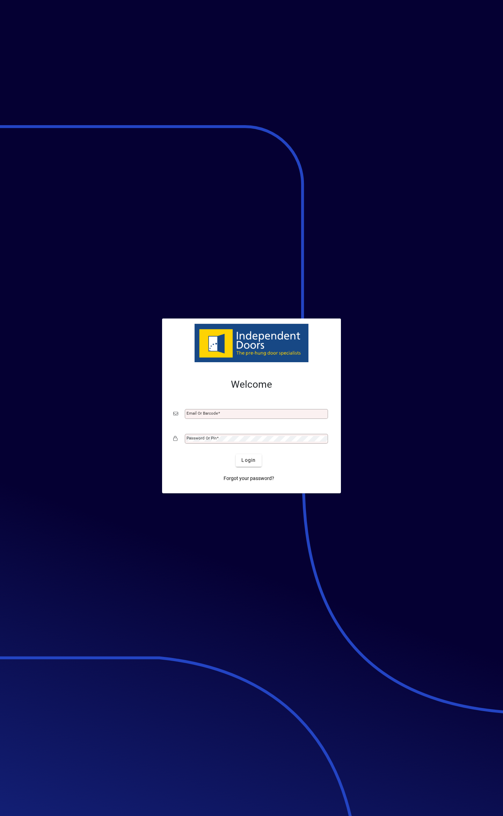 The width and height of the screenshot is (503, 816). Describe the element at coordinates (202, 438) in the screenshot. I see `mat-label: Password or Pin` at that location.